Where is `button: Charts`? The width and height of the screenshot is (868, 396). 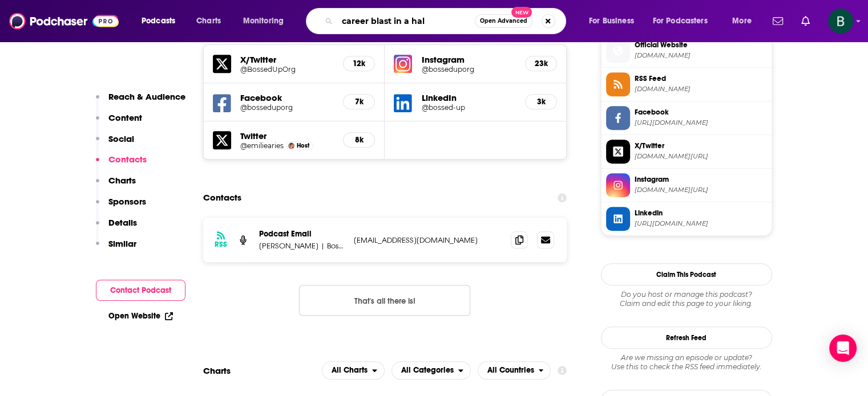 button: Charts is located at coordinates (116, 185).